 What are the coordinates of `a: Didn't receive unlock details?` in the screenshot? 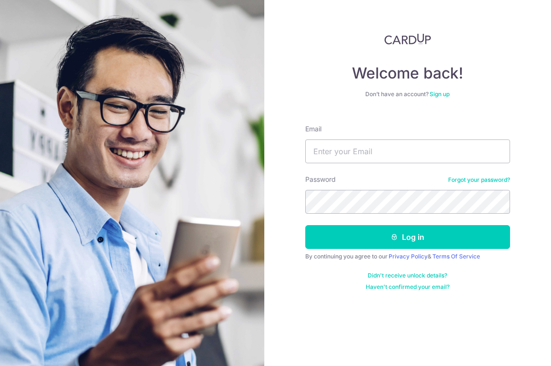 It's located at (407, 276).